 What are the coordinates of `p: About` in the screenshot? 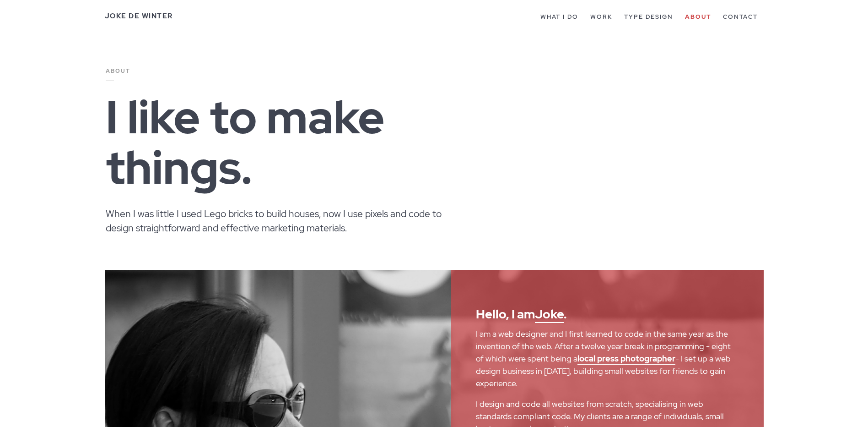 It's located at (207, 79).